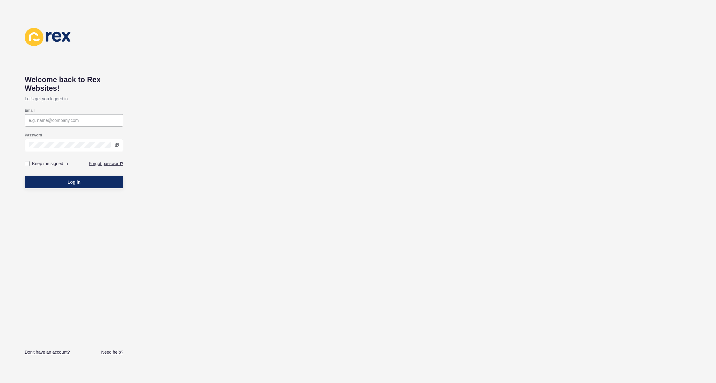 The height and width of the screenshot is (383, 716). I want to click on p: Let's get you logged in., so click(74, 99).